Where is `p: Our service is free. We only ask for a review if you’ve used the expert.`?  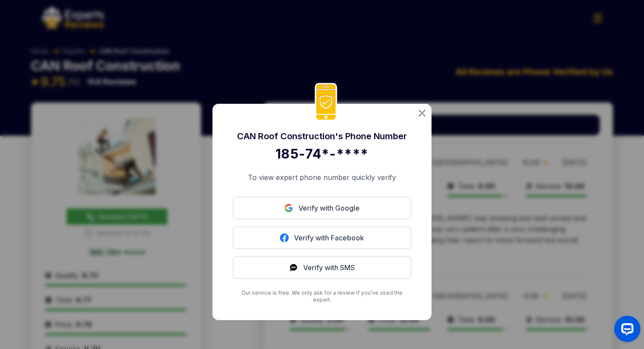 p: Our service is free. We only ask for a review if you’ve used the expert. is located at coordinates (322, 297).